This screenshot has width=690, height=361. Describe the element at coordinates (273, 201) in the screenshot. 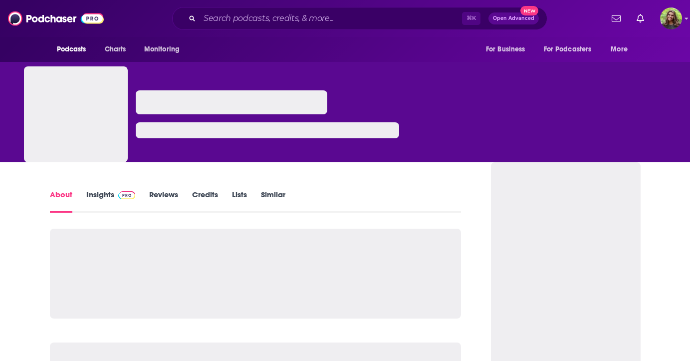

I see `a: Similar` at that location.